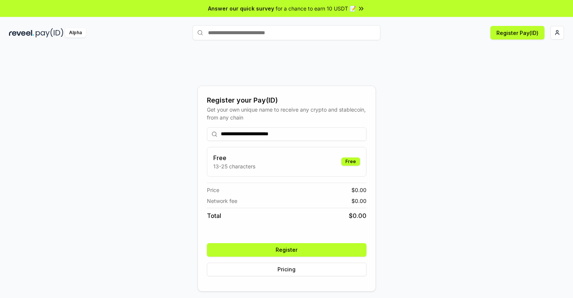 Image resolution: width=573 pixels, height=298 pixels. What do you see at coordinates (213, 190) in the screenshot?
I see `span: Price` at bounding box center [213, 190].